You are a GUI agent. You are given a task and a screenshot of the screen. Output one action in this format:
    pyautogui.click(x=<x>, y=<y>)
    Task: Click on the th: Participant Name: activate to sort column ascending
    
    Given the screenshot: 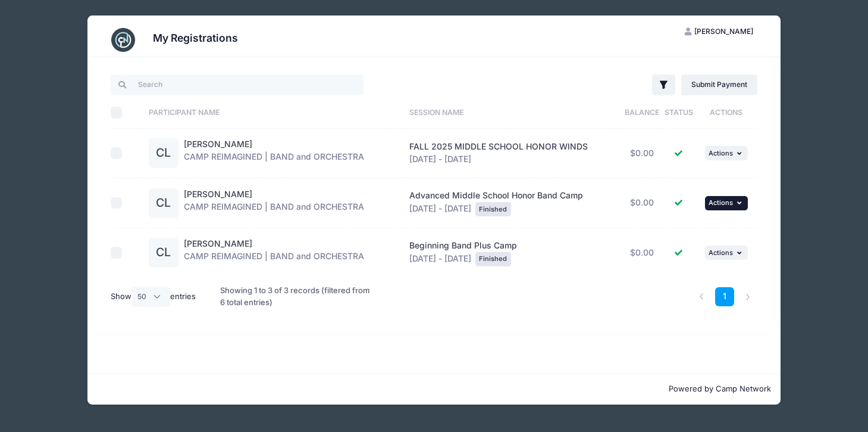 What is the action you would take?
    pyautogui.click(x=273, y=112)
    